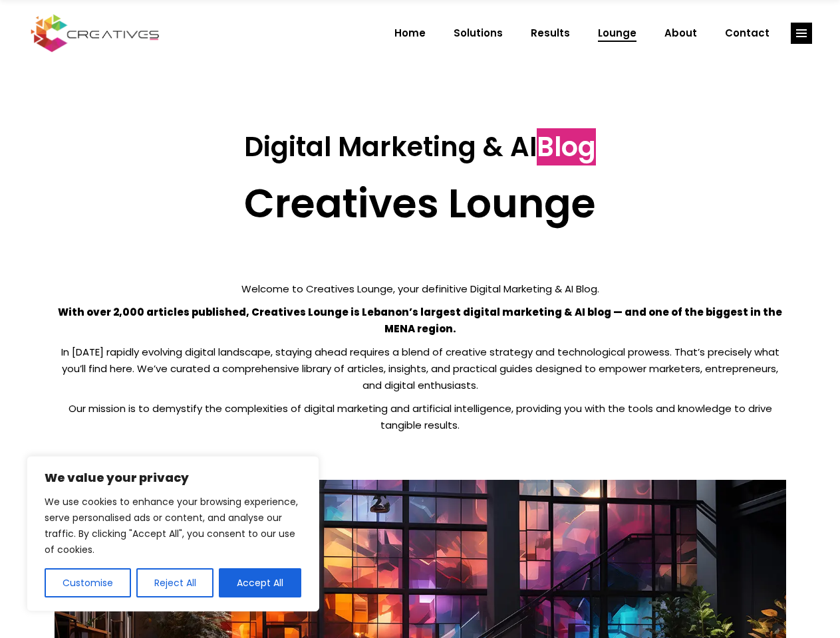  What do you see at coordinates (173, 526) in the screenshot?
I see `p: We use cookies to enhance your browsing experience, serve personalised ads or content, and analys...` at bounding box center [173, 526].